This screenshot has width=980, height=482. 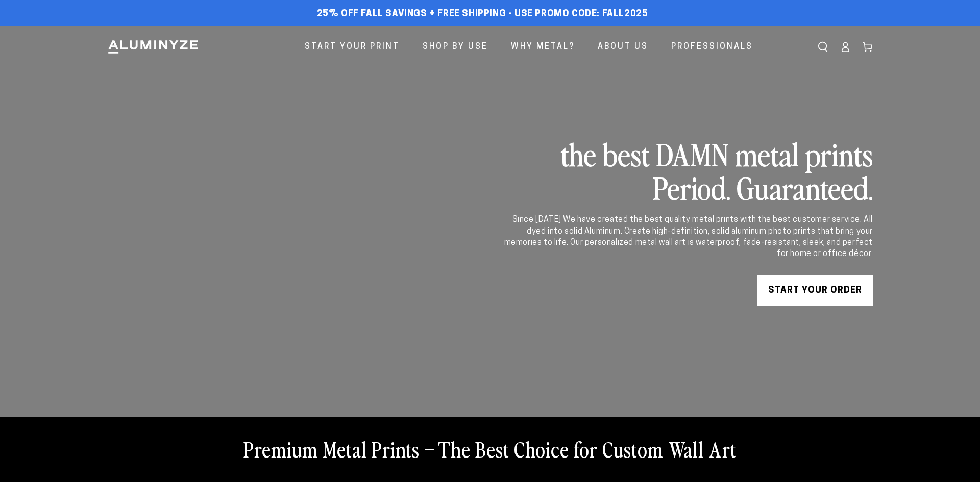 What do you see at coordinates (482, 14) in the screenshot?
I see `span: 25% off FALL Savings + Free Shipping - Use Promo Code: FALL2025` at bounding box center [482, 14].